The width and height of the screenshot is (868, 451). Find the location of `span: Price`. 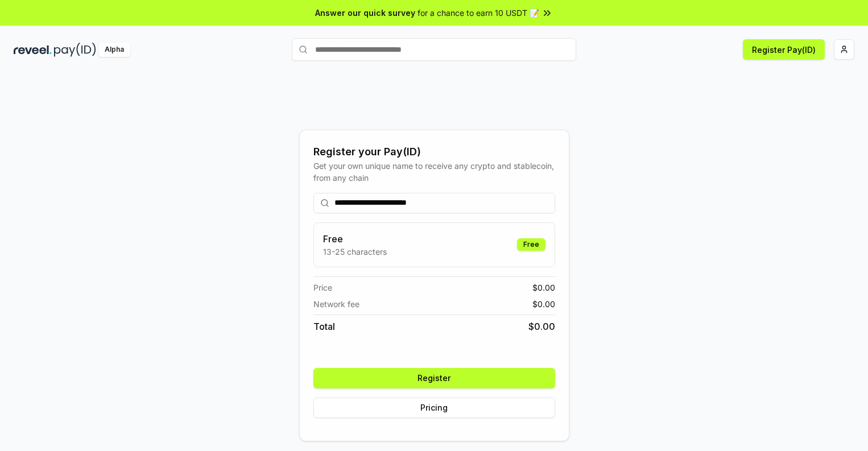

span: Price is located at coordinates (323, 287).